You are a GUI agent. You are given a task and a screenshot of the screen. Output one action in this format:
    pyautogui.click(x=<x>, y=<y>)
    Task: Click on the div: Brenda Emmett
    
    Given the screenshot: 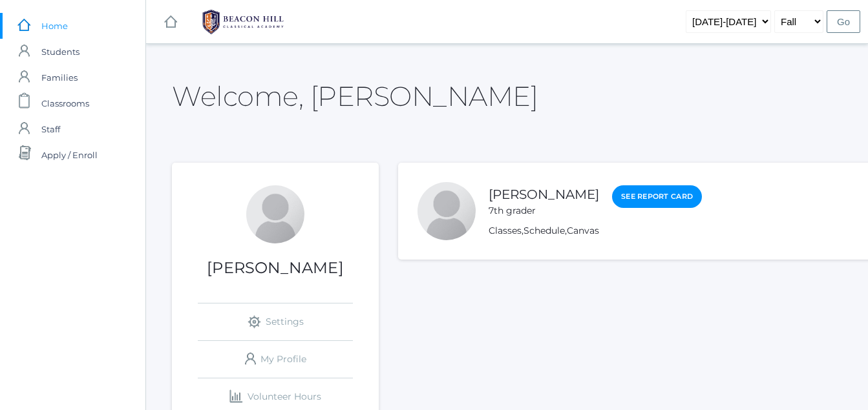 What is the action you would take?
    pyautogui.click(x=275, y=215)
    